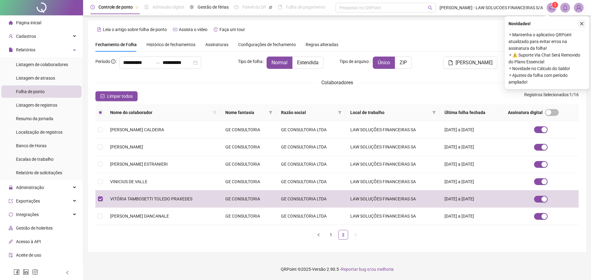  I want to click on span: Resumo da jornada, so click(34, 119).